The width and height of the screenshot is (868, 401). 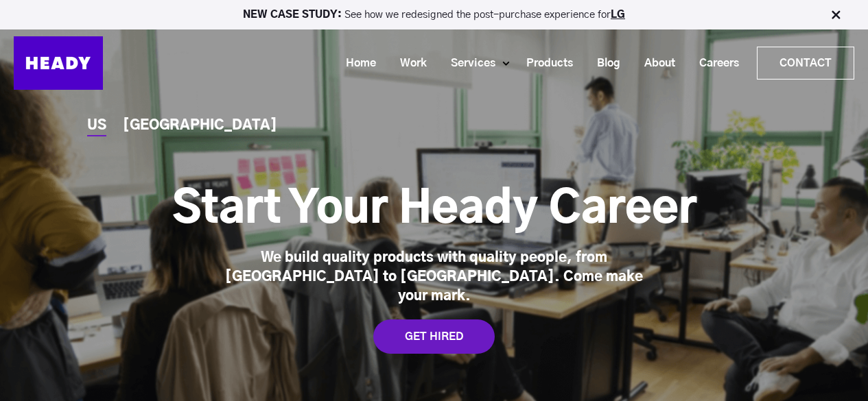 I want to click on a: Home, so click(x=355, y=63).